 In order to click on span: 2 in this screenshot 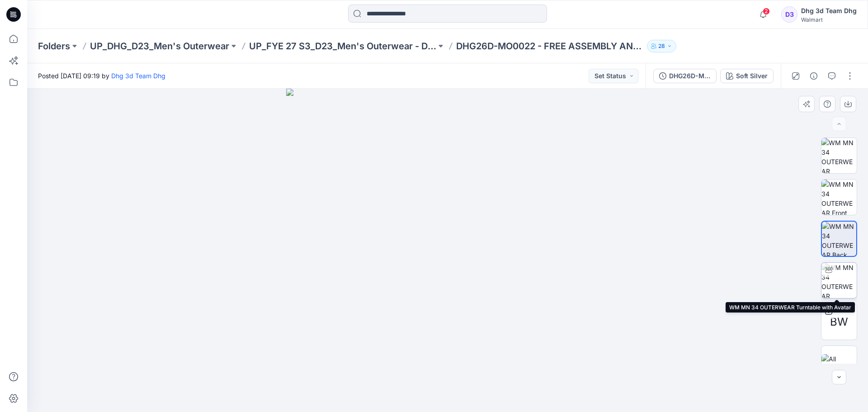, I will do `click(766, 11)`.